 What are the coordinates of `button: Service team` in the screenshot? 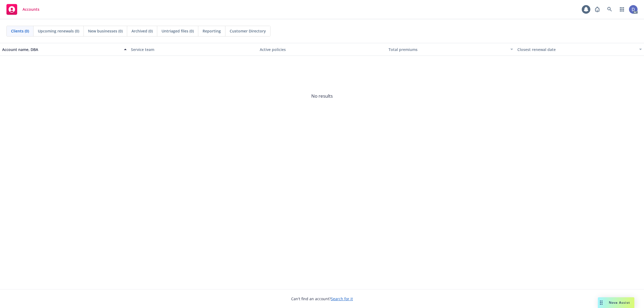 It's located at (193, 49).